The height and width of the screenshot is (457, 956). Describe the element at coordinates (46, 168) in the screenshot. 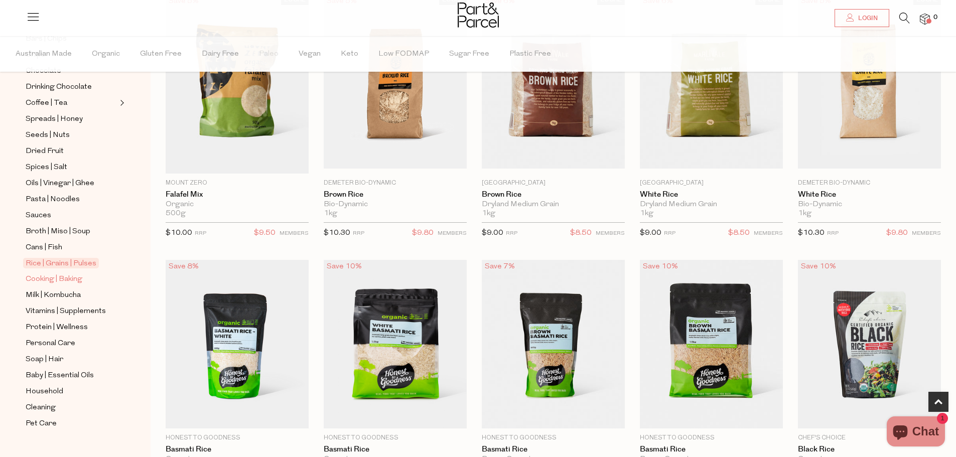

I see `span: Spices | Salt` at that location.